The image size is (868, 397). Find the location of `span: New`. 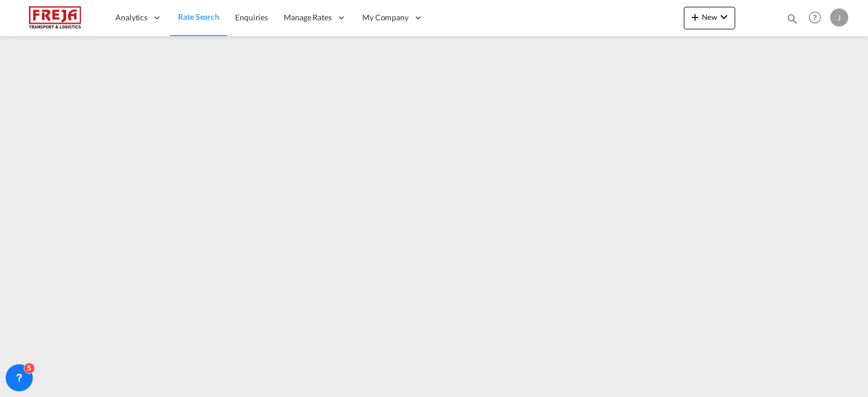

span: New is located at coordinates (710, 17).